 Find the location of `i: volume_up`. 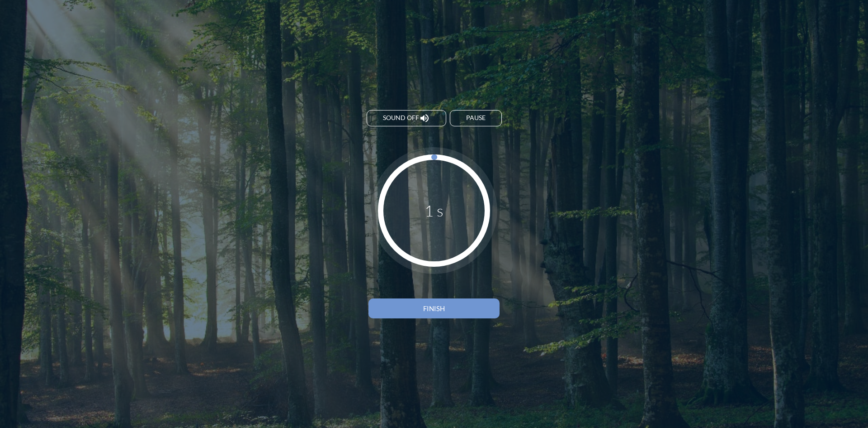

i: volume_up is located at coordinates (425, 118).